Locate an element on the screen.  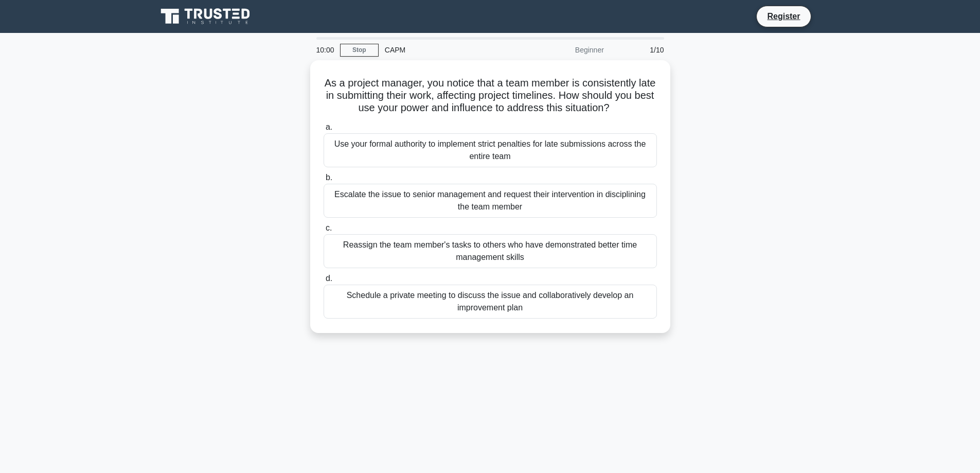
div: Beginner is located at coordinates (565, 50).